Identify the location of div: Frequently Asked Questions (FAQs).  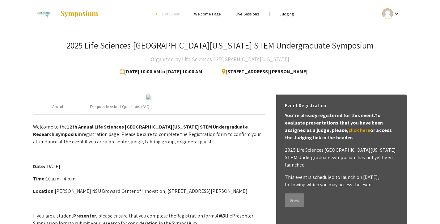
(121, 106).